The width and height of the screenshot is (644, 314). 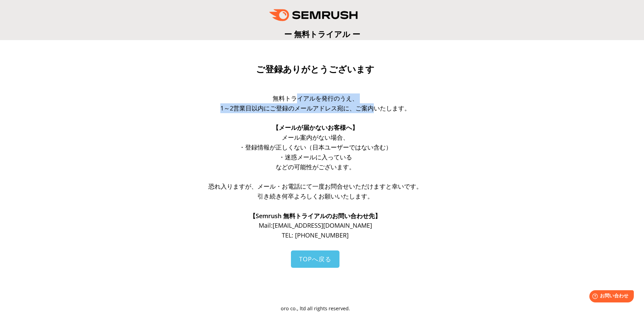 I want to click on span: 恐れ入りますが、メール・お電話にて一度お問合せいただけますと幸いです。, so click(x=316, y=186).